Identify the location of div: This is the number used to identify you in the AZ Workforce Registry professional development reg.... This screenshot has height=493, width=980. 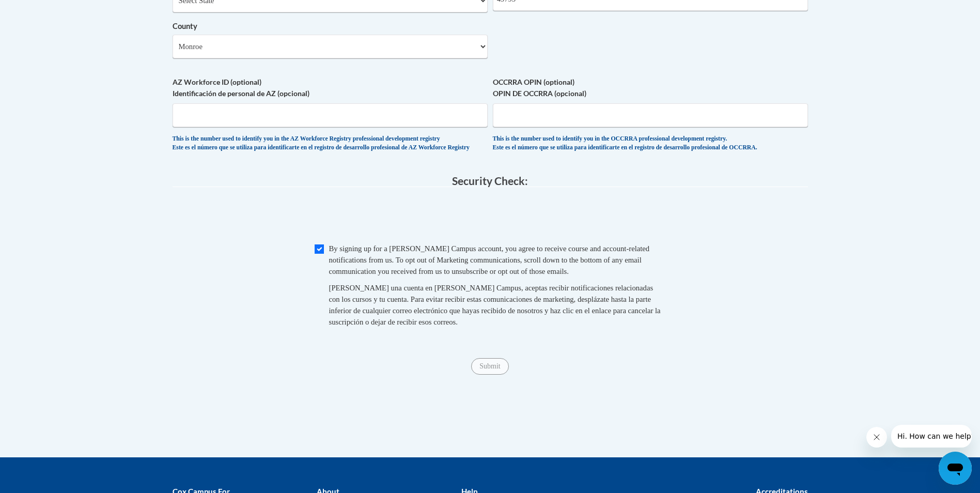
(330, 143).